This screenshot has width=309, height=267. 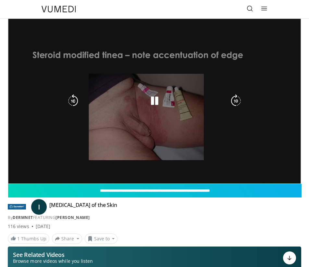 What do you see at coordinates (59, 9) in the screenshot?
I see `img: VuMedi Logo` at bounding box center [59, 9].